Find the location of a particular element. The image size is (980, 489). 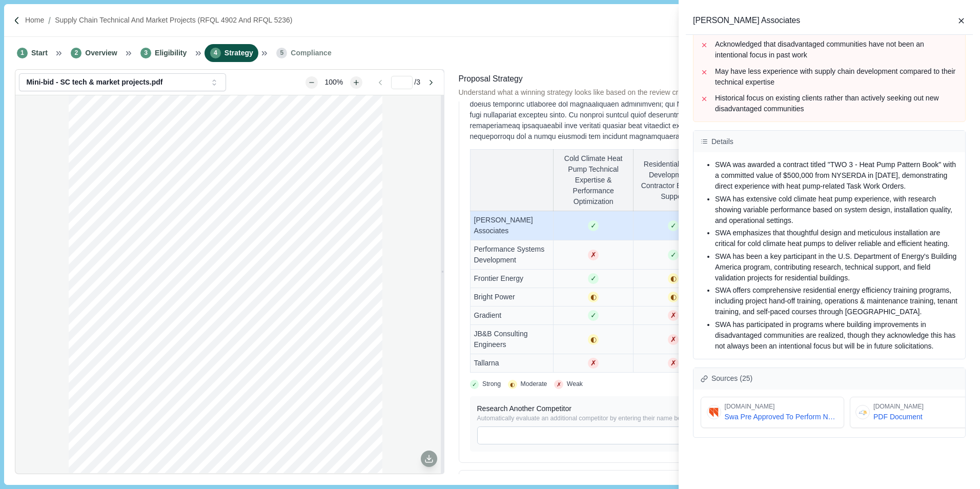

p: Historical focus on existing clients rather than actively seeking out new disadvantaged communities is located at coordinates (836, 103).